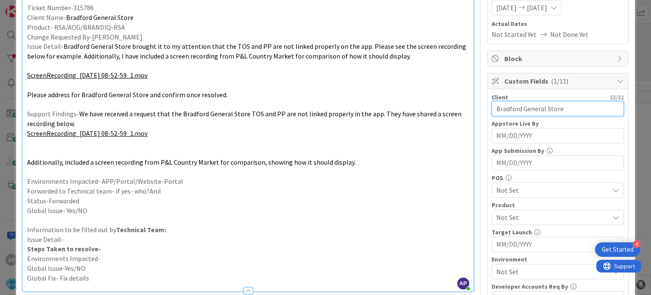  I want to click on p: Global Issue-Yes/NO, so click(248, 268).